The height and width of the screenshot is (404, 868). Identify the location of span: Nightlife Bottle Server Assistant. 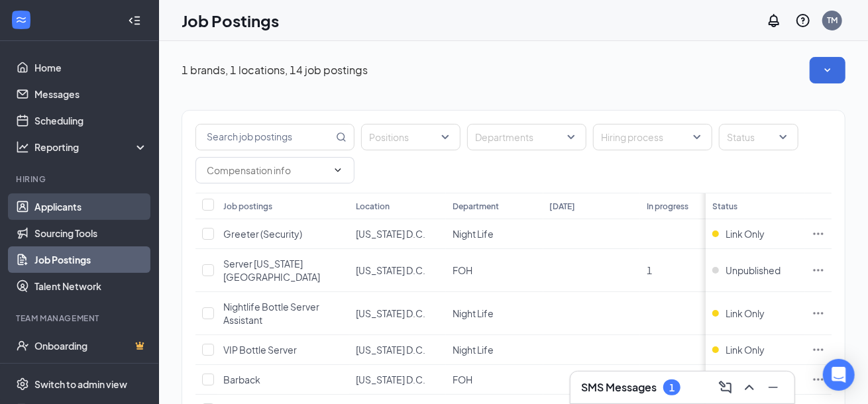
(271, 314).